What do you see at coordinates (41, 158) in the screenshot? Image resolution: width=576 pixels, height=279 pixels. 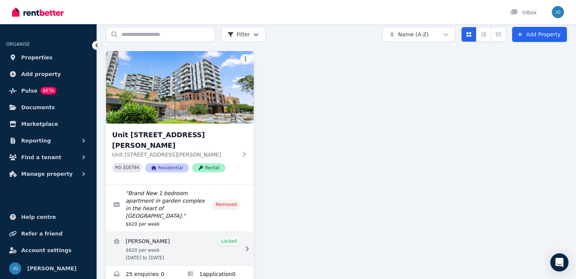 I see `span: Find a tenant` at bounding box center [41, 158].